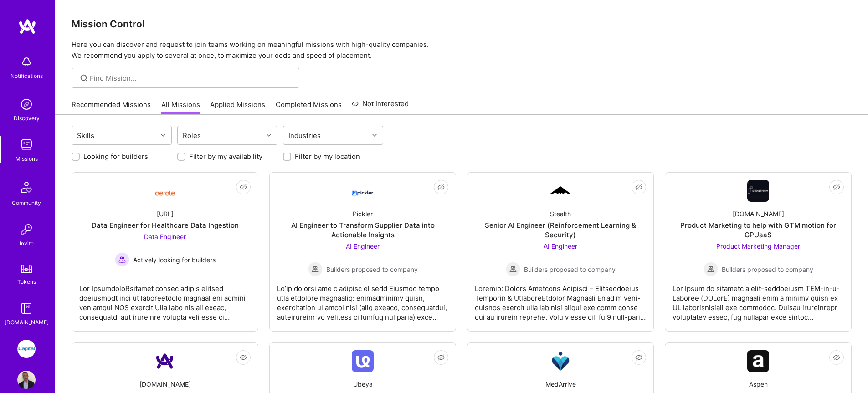 The image size is (868, 393). I want to click on i: icon SearchGrey, so click(84, 78).